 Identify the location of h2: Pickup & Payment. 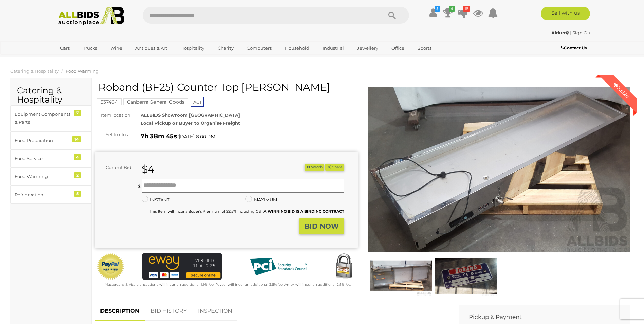
(539, 317).